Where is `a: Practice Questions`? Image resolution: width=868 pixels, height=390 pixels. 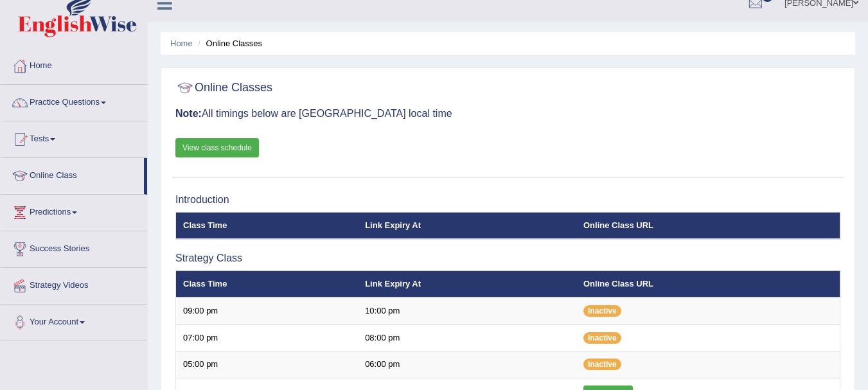
a: Practice Questions is located at coordinates (74, 101).